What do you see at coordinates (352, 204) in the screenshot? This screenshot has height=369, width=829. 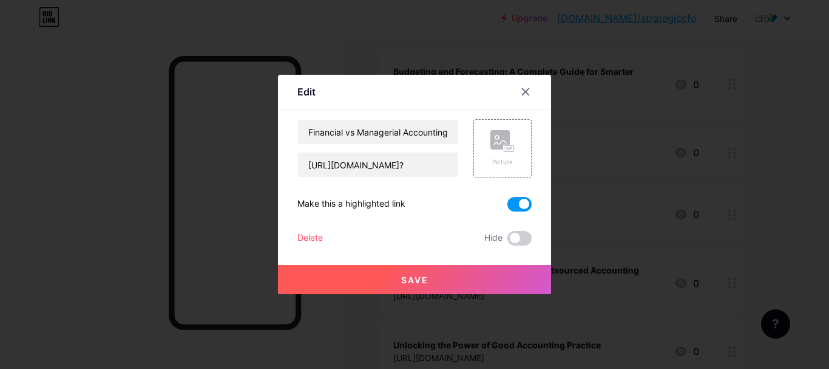 I see `div: Make this a highlighted link` at bounding box center [352, 204].